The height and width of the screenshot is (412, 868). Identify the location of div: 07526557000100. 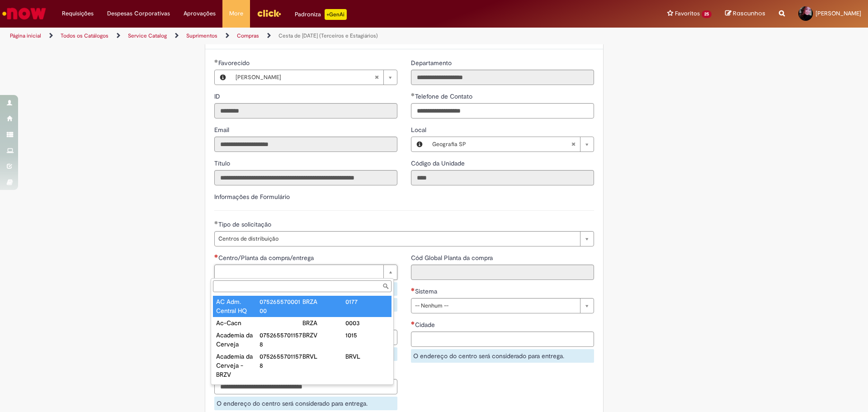
(281, 306).